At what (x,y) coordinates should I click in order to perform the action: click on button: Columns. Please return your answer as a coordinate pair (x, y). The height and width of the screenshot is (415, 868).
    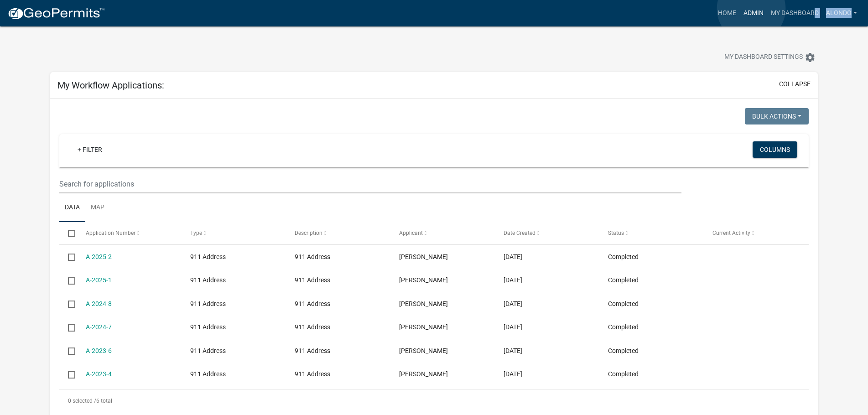
    Looking at the image, I should click on (775, 150).